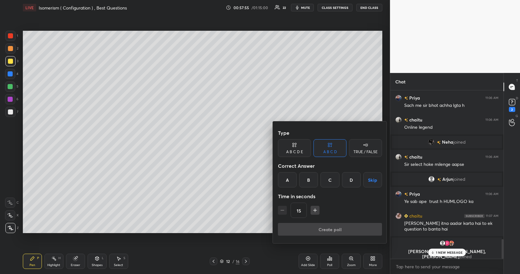 The width and height of the screenshot is (520, 274). What do you see at coordinates (294, 152) in the screenshot?
I see `div: A B C D E` at bounding box center [294, 152].